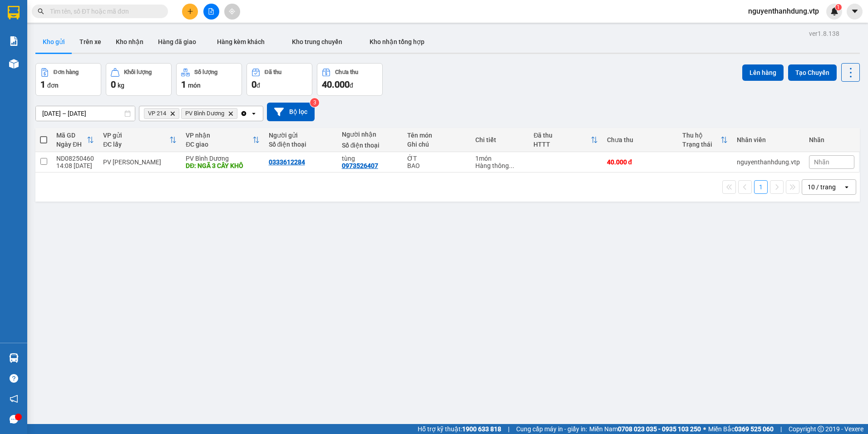  What do you see at coordinates (121, 85) in the screenshot?
I see `span: kg` at bounding box center [121, 85].